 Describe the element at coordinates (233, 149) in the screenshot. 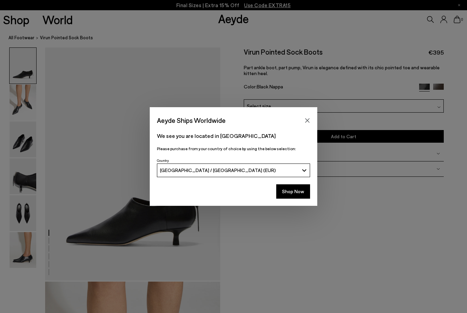

I see `p: Please purchase from your country of choice by using the below selection:` at that location.